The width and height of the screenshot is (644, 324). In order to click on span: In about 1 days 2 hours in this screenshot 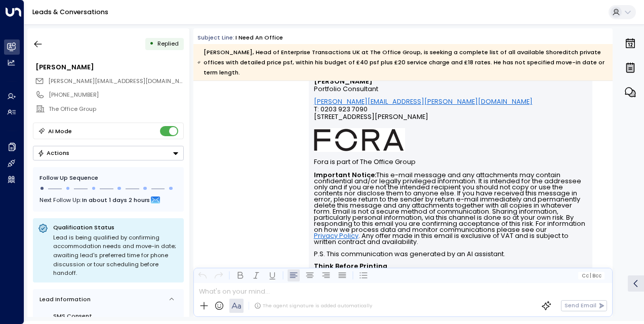, I will do `click(116, 200)`.